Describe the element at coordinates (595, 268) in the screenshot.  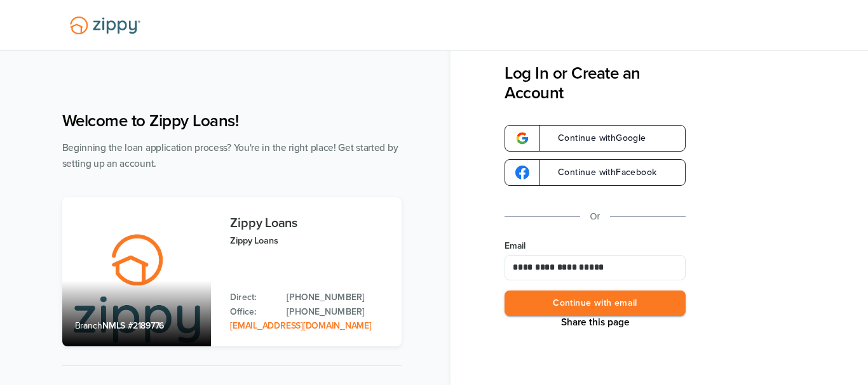
I see `input: Email Address` at that location.